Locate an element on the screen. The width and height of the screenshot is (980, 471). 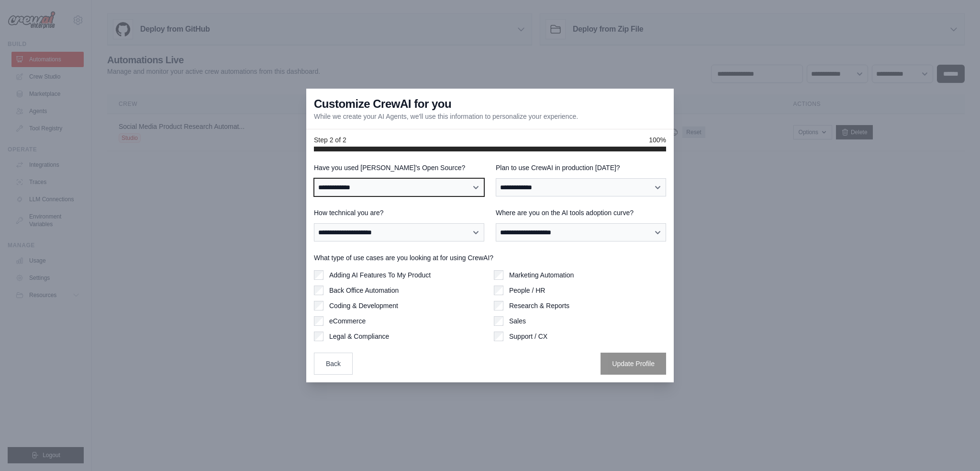
label: eCommerce is located at coordinates (347, 321).